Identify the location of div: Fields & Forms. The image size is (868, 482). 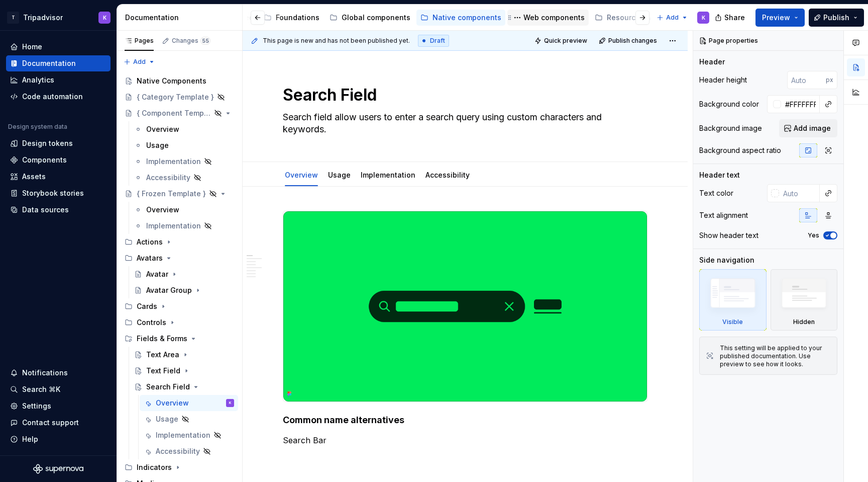
(180, 338).